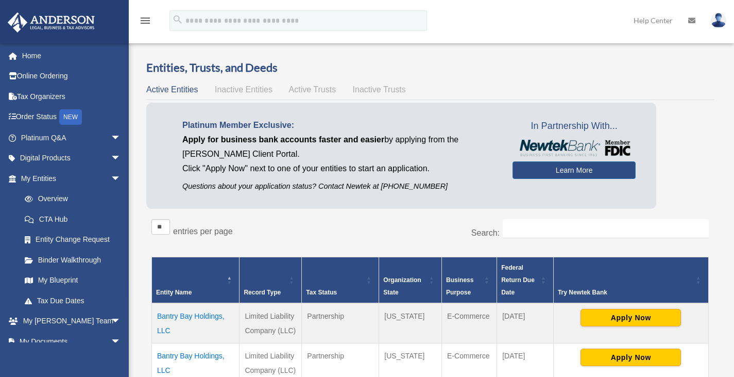 This screenshot has width=734, height=377. I want to click on span: Entity Name, so click(174, 292).